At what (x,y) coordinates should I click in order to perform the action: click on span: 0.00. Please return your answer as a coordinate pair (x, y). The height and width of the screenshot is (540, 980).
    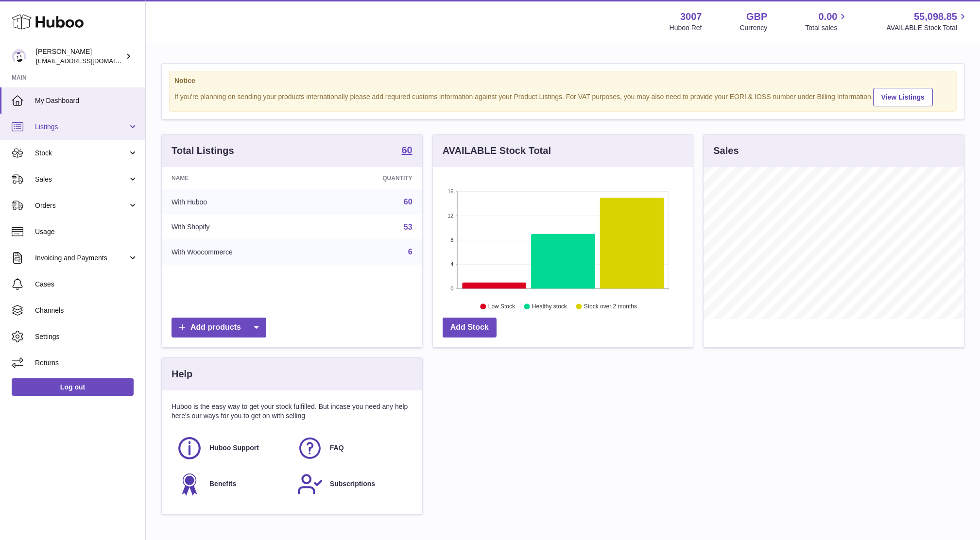
    Looking at the image, I should click on (827, 17).